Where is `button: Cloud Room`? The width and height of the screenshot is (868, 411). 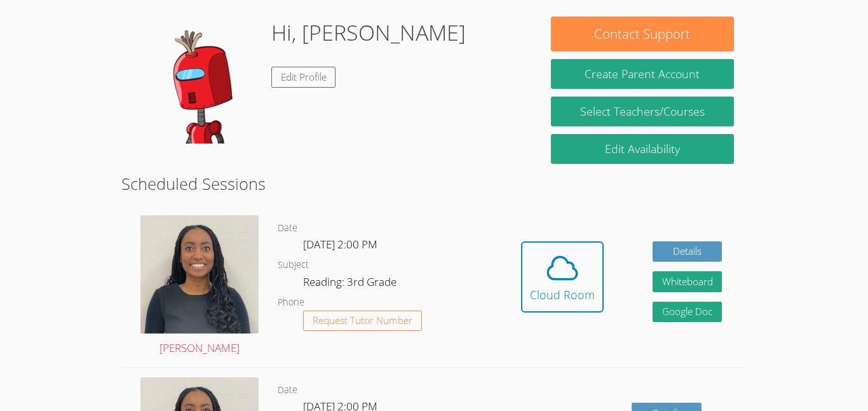 button: Cloud Room is located at coordinates (562, 277).